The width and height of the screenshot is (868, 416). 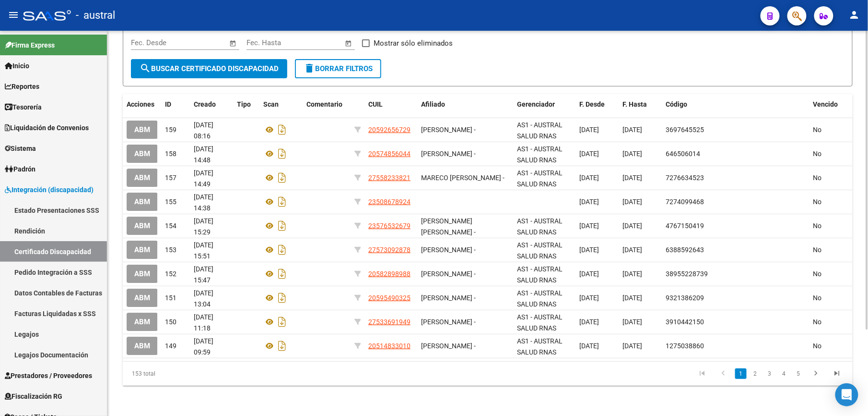 I want to click on span: Buscar Certificado Discapacidad, so click(x=209, y=68).